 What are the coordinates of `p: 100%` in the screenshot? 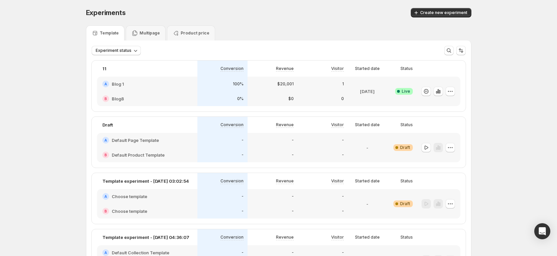 It's located at (238, 84).